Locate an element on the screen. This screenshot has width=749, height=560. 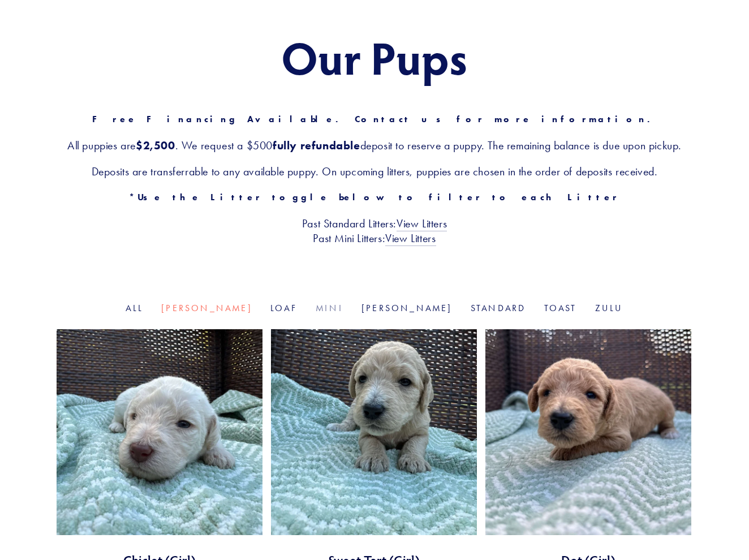
a: Toast is located at coordinates (561, 308).